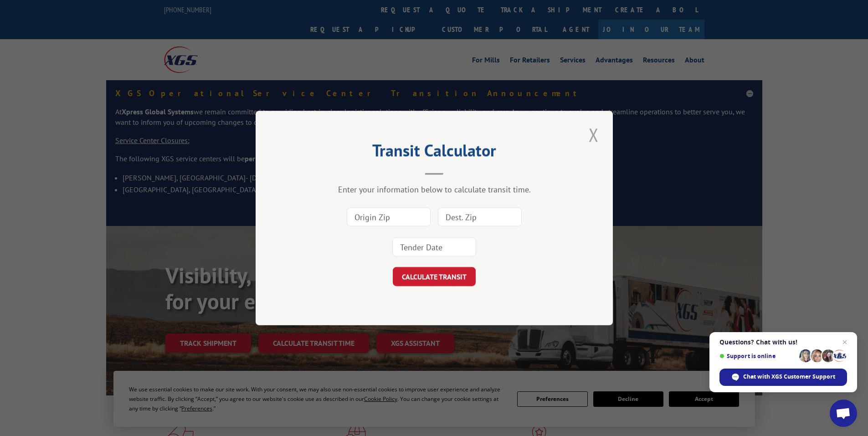  I want to click on div: Enter your information below to calculate transit time., so click(434, 189).